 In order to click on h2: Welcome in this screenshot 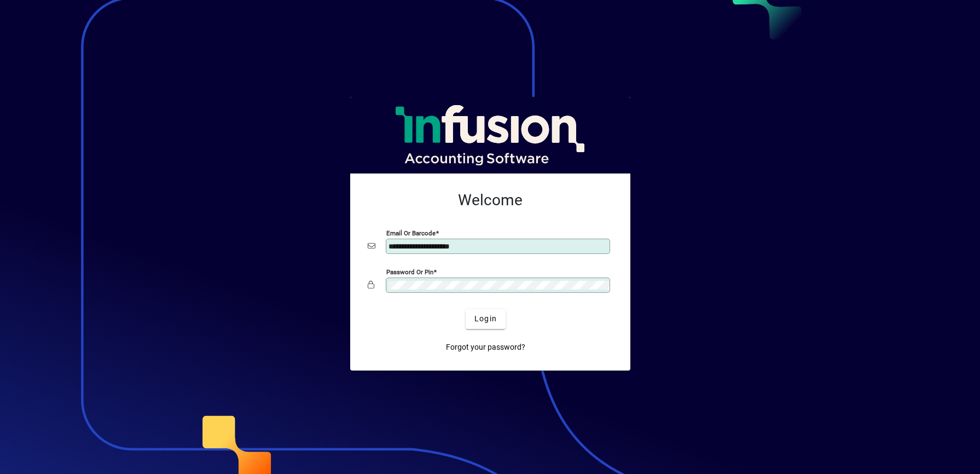, I will do `click(490, 200)`.